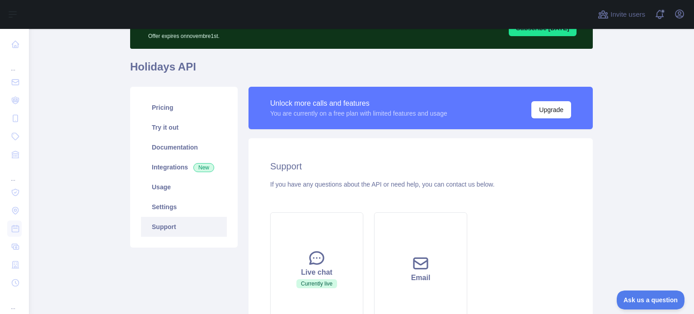 The image size is (694, 314). I want to click on a: Try it out, so click(184, 127).